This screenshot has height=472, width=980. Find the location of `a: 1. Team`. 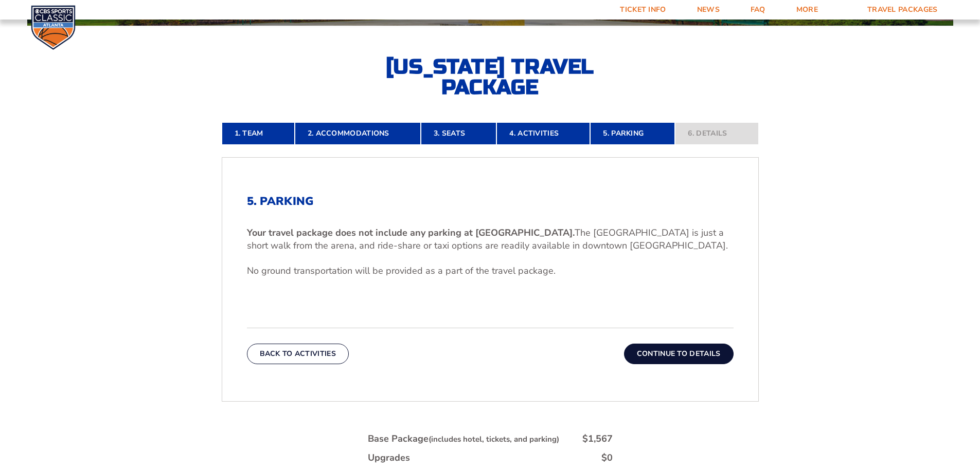

a: 1. Team is located at coordinates (258, 134).